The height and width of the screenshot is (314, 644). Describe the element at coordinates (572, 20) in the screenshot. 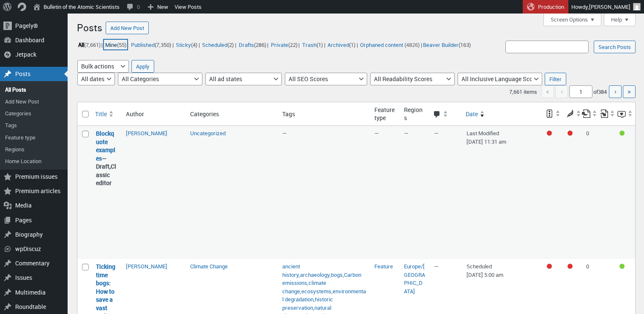

I see `button: Screen Options` at that location.